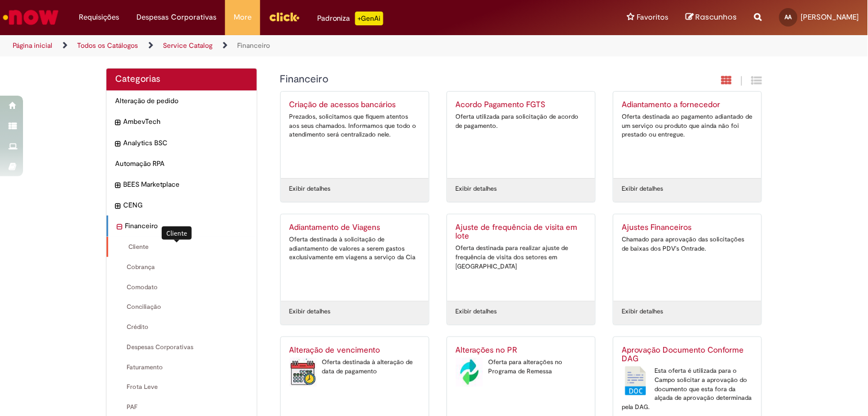  I want to click on span: Crédito, so click(181, 327).